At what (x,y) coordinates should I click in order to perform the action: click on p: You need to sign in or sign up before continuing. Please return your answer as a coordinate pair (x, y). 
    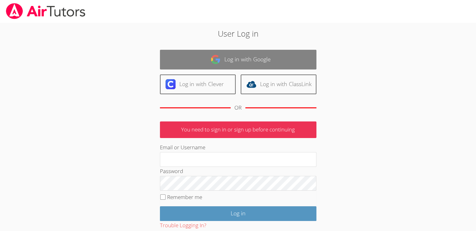
    Looking at the image, I should click on (238, 129).